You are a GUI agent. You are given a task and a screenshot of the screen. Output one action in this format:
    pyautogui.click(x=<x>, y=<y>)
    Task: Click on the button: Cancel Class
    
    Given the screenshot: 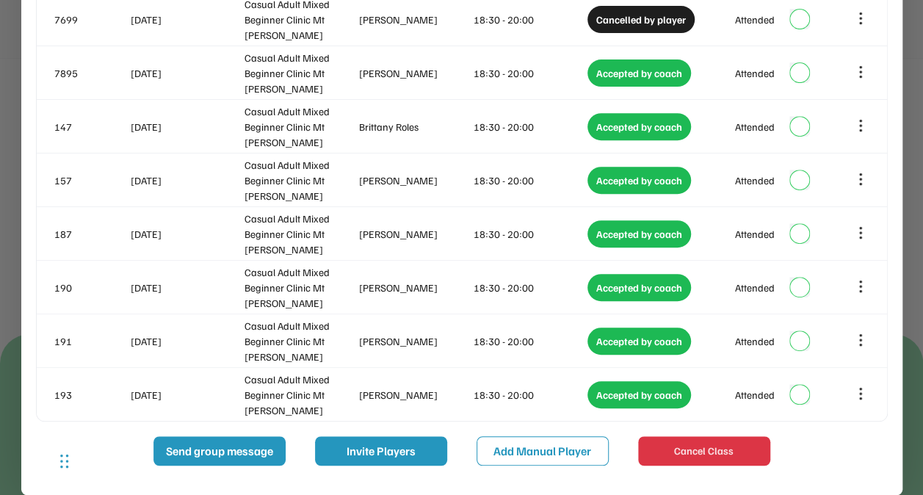 What is the action you would take?
    pyautogui.click(x=704, y=451)
    